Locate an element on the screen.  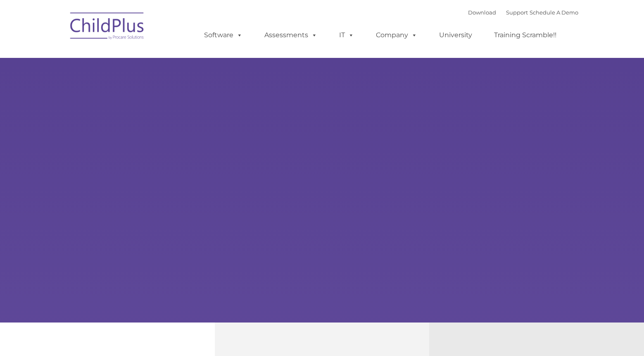
a: Training Scramble!! is located at coordinates (525, 35).